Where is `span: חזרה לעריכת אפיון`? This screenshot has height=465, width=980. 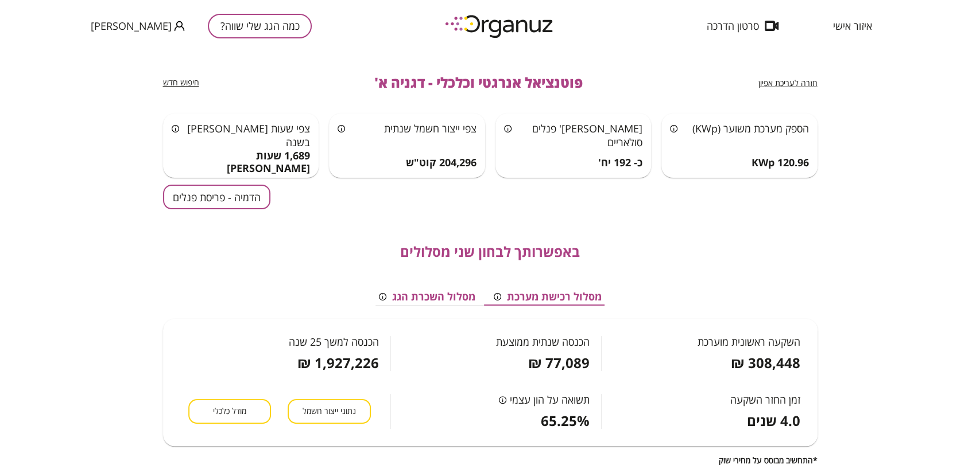 span: חזרה לעריכת אפיון is located at coordinates (788, 83).